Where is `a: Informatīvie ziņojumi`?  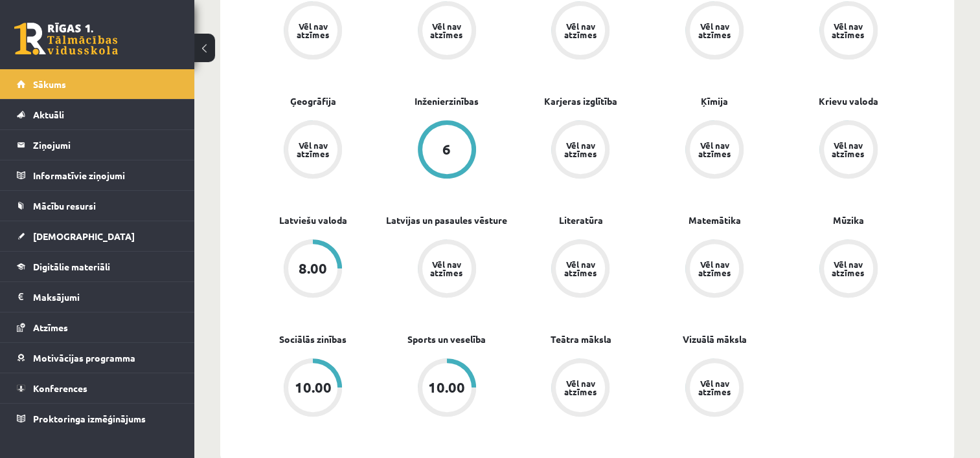 a: Informatīvie ziņojumi is located at coordinates (97, 175).